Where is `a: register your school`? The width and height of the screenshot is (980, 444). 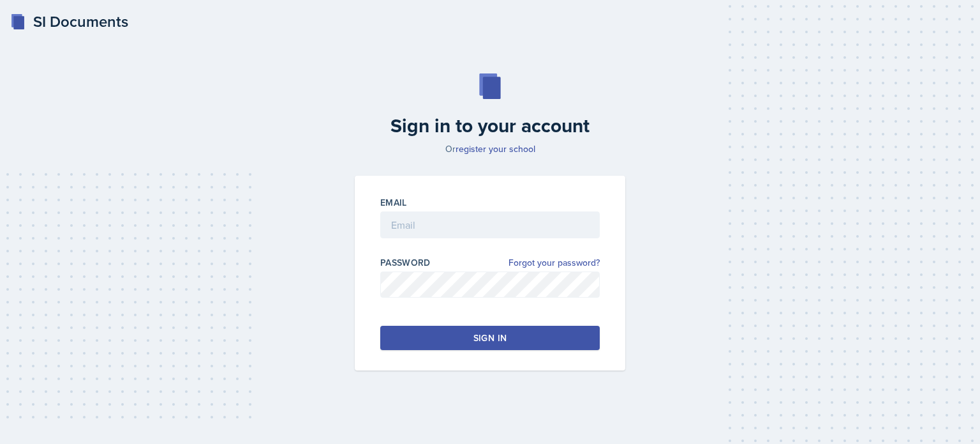
a: register your school is located at coordinates (495, 149).